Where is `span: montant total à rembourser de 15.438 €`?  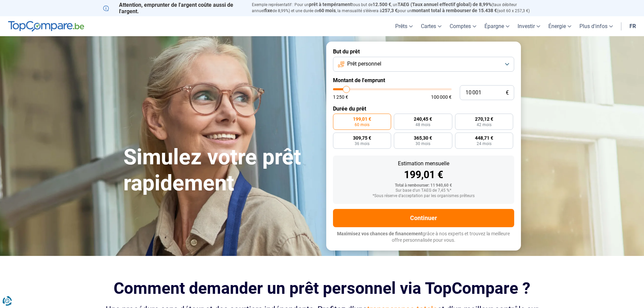
span: montant total à rembourser de 15.438 € is located at coordinates (454, 11).